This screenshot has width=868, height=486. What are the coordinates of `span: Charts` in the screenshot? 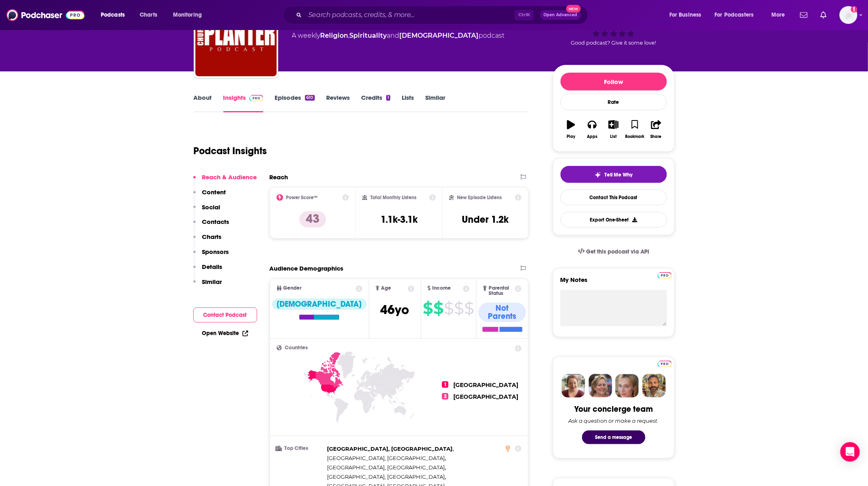 It's located at (148, 15).